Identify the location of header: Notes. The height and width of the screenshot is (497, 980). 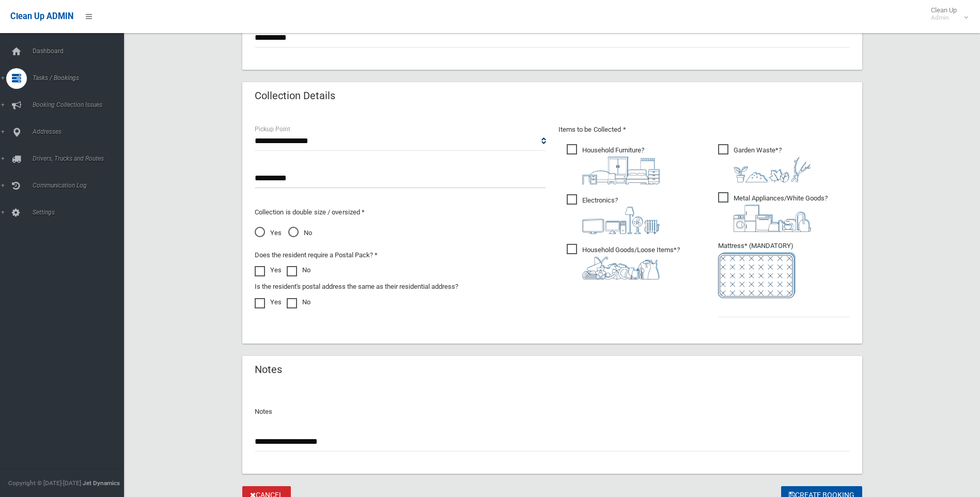
(268, 370).